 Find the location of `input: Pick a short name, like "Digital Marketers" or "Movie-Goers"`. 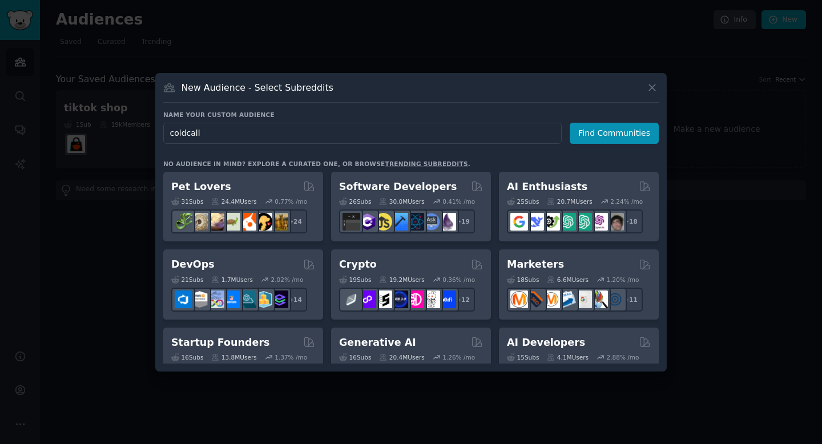

input: Pick a short name, like "Digital Marketers" or "Movie-Goers" is located at coordinates (363, 133).